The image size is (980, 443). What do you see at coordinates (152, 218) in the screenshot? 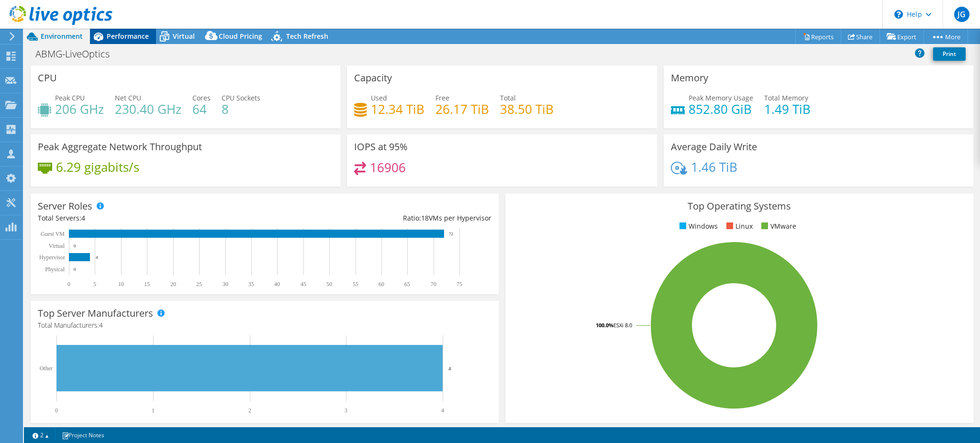
I see `div: Total Servers:` at bounding box center [152, 218].